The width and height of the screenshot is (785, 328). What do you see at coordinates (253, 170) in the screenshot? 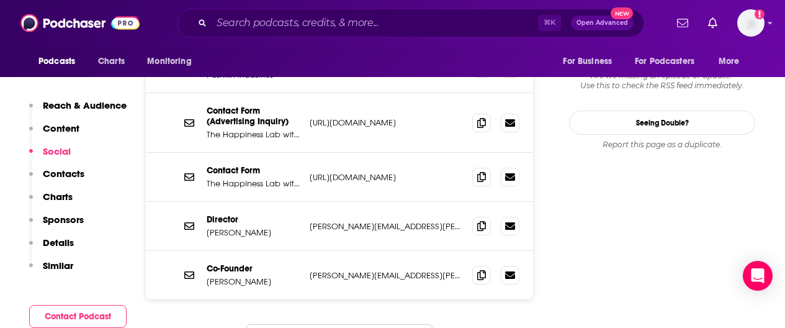
I see `p: Contact Form` at bounding box center [253, 170].